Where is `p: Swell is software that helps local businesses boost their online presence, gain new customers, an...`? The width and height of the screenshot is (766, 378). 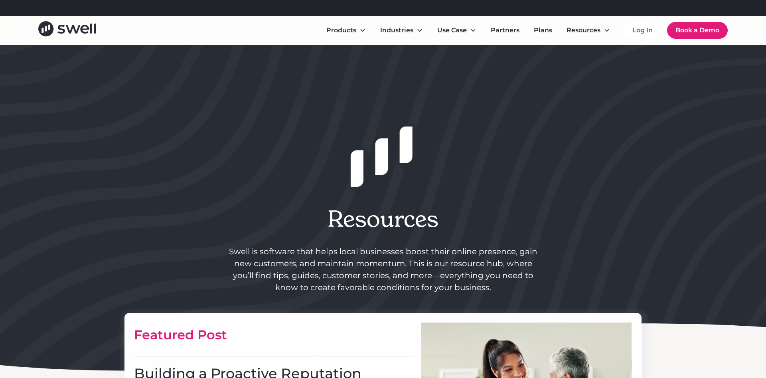
p: Swell is software that helps local businesses boost their online presence, gain new customers, an... is located at coordinates (383, 269).